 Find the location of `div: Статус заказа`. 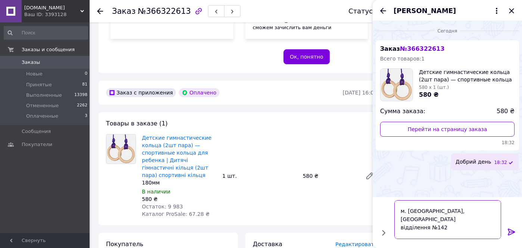

div: Статус заказа is located at coordinates (374, 11).